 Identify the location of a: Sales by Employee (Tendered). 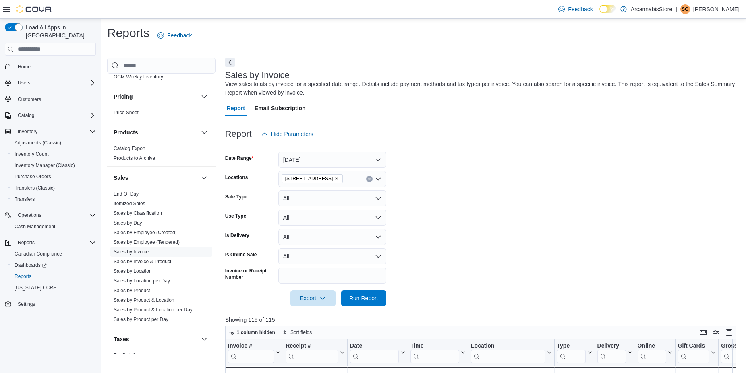
(147, 242).